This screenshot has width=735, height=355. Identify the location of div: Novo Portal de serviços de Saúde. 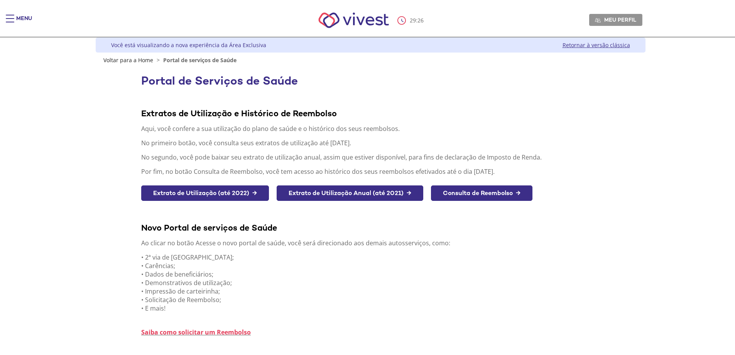
(371, 227).